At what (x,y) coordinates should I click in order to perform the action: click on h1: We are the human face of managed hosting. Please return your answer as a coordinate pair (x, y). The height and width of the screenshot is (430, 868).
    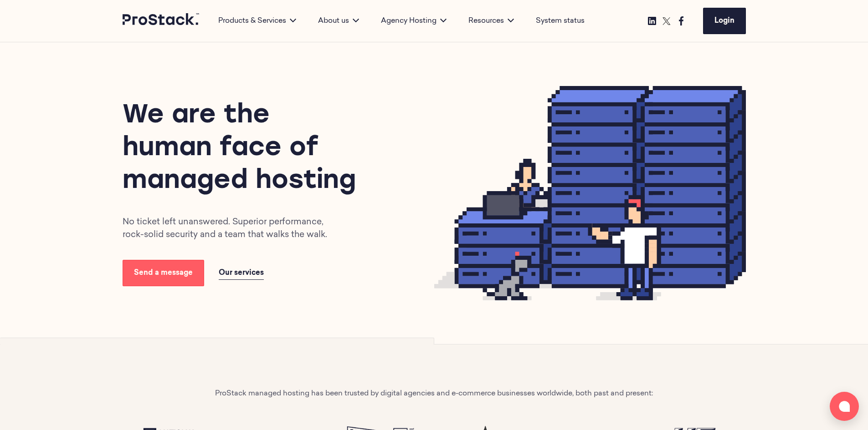
    Looking at the image, I should click on (242, 149).